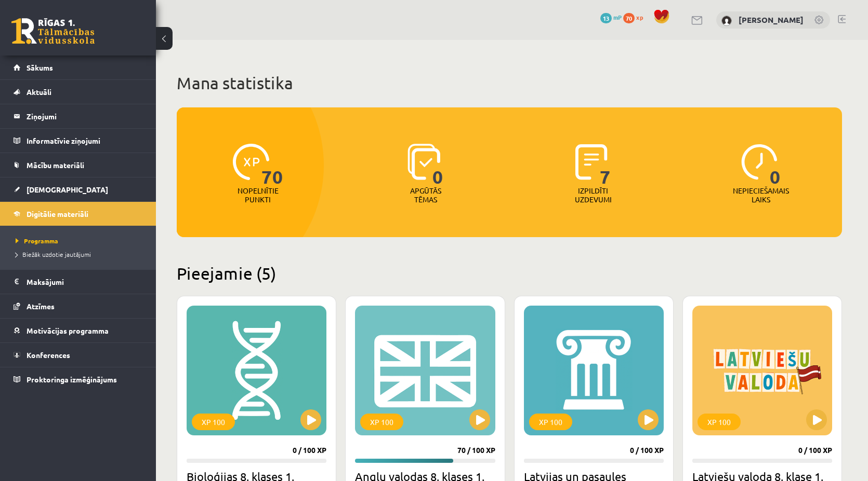  I want to click on img: icon-completed-tasks-ad58ae20a441b2904462921112bc710f1caf180af7a3daa7317a5a94f2d26646.svg, so click(592, 162).